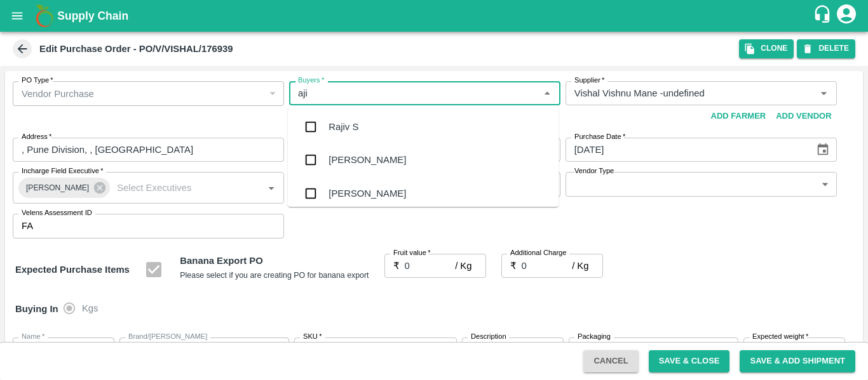  Describe the element at coordinates (17, 16) in the screenshot. I see `button: open drawer` at that location.